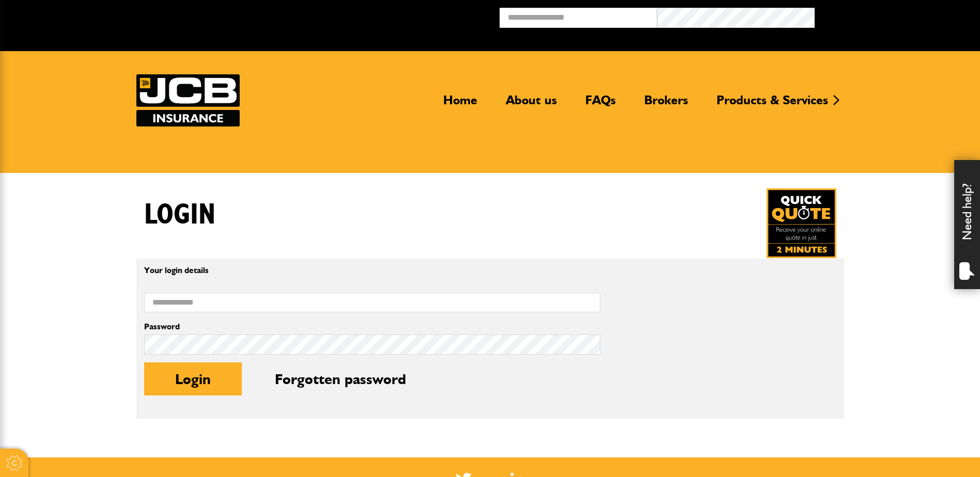  I want to click on a: FAQs, so click(600, 104).